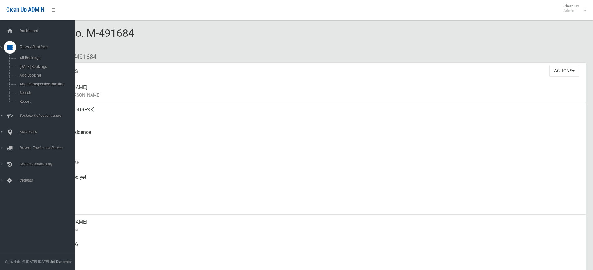 The width and height of the screenshot is (593, 270). I want to click on span: Settings, so click(49, 180).